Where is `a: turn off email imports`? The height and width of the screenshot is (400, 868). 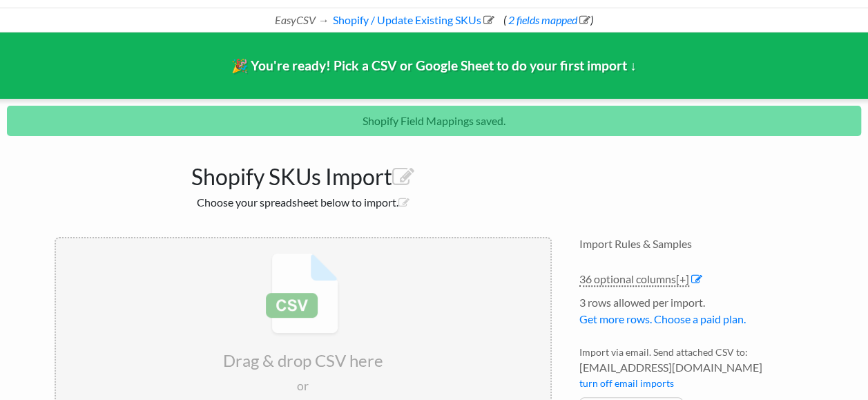
a: turn off email imports is located at coordinates (626, 383).